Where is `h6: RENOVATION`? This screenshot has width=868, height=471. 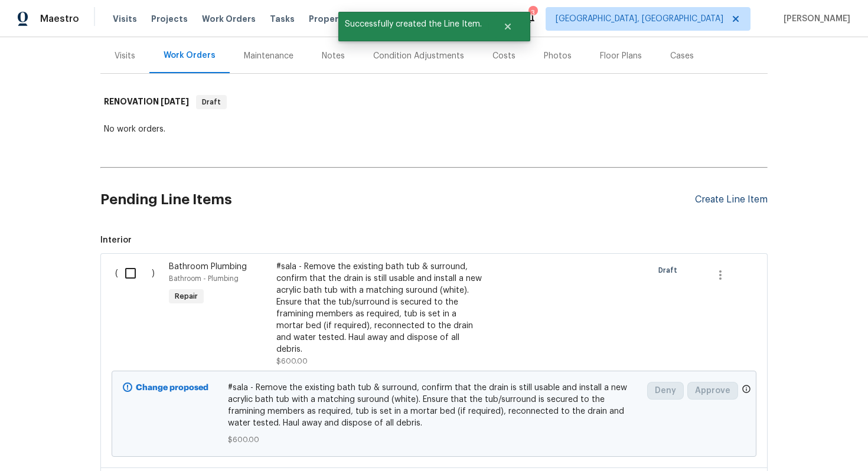 h6: RENOVATION is located at coordinates (146, 102).